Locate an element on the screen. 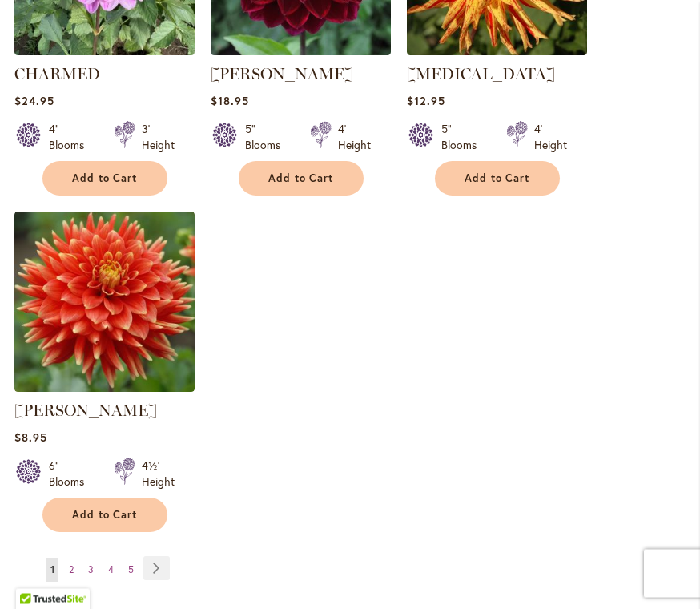 The height and width of the screenshot is (609, 700). span: 2 is located at coordinates (72, 570).